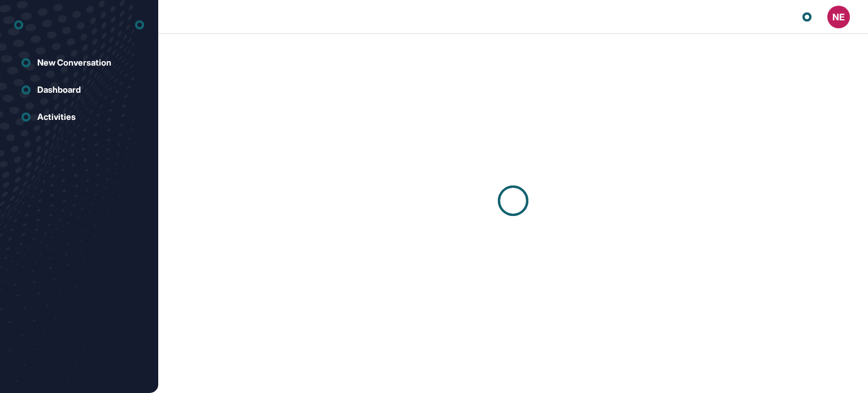 Image resolution: width=868 pixels, height=393 pixels. What do you see at coordinates (79, 117) in the screenshot?
I see `a: Activities` at bounding box center [79, 117].